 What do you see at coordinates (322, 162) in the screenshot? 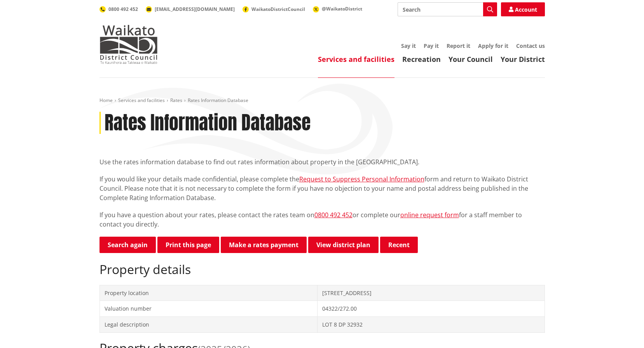
I see `p: Use the rates information database to find out rates information about property in the [GEOGRAPHI...` at bounding box center [322, 162].